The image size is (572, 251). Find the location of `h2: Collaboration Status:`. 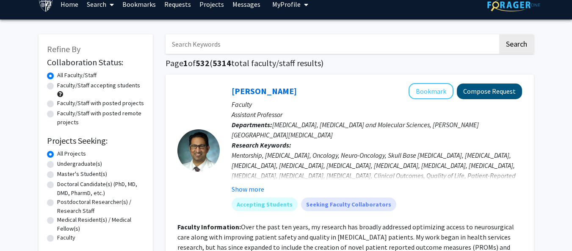

h2: Collaboration Status: is located at coordinates (96, 62).